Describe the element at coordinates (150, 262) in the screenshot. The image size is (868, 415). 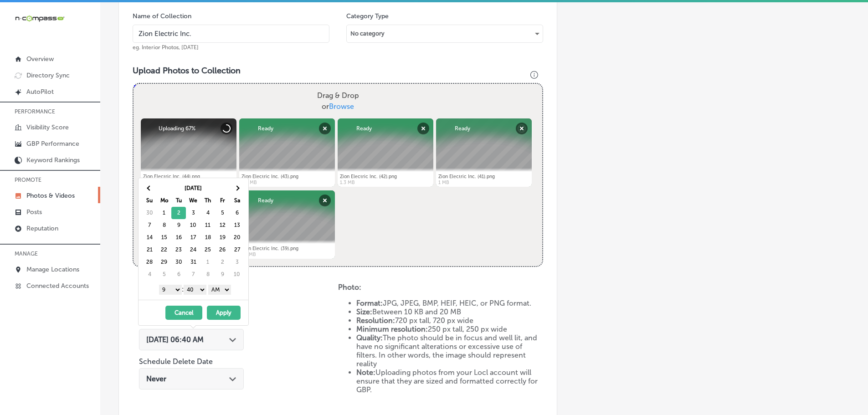
I see `td: 28` at that location.